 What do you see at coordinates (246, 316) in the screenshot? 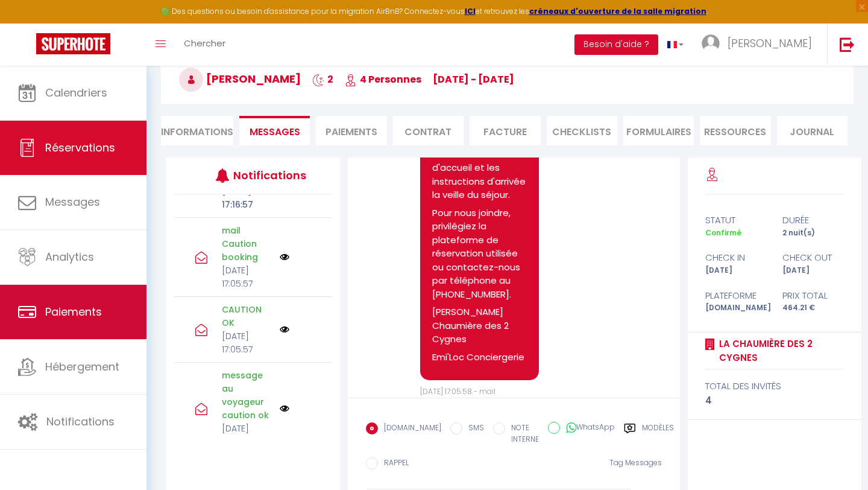
I see `p: CAUTION OK` at bounding box center [246, 316].